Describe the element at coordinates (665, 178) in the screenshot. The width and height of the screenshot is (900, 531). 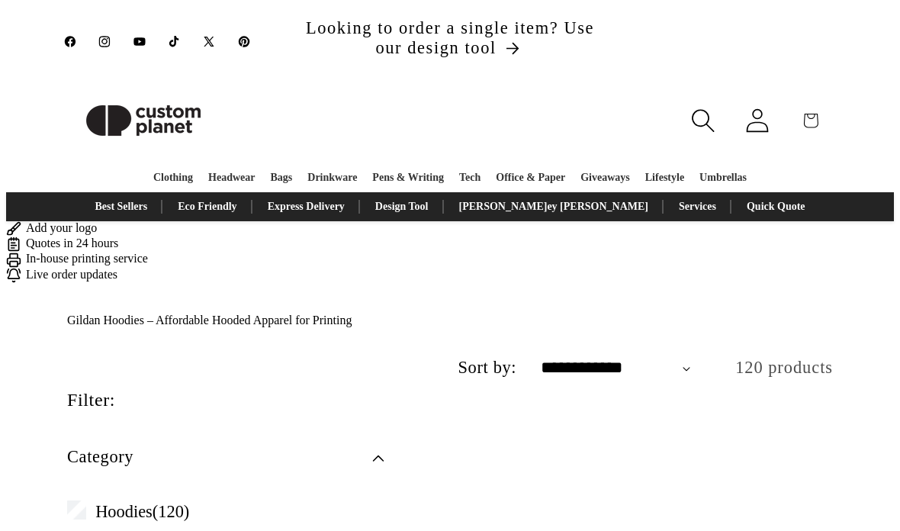
I see `a: Lifestyle` at that location.